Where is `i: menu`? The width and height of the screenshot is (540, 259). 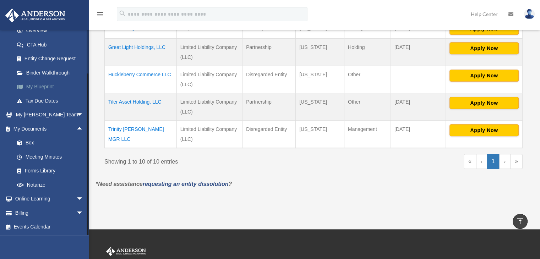
i: menu is located at coordinates (100, 14).